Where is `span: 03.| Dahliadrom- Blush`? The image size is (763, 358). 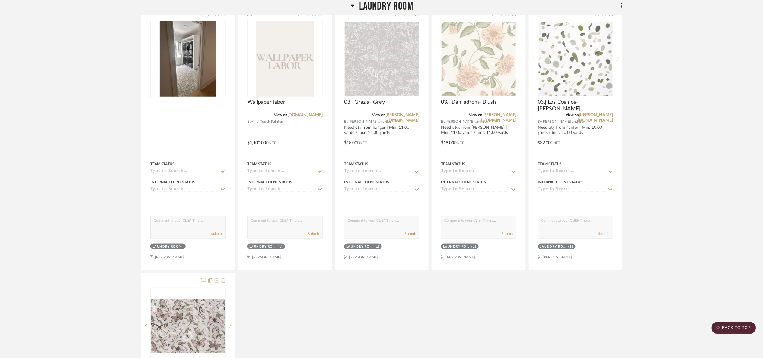 span: 03.| Dahliadrom- Blush is located at coordinates (469, 102).